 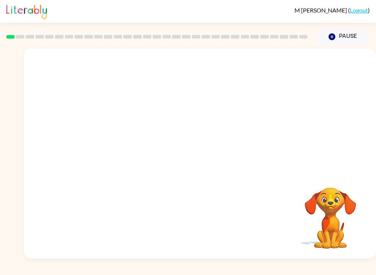 I want to click on a: Logout, so click(x=359, y=10).